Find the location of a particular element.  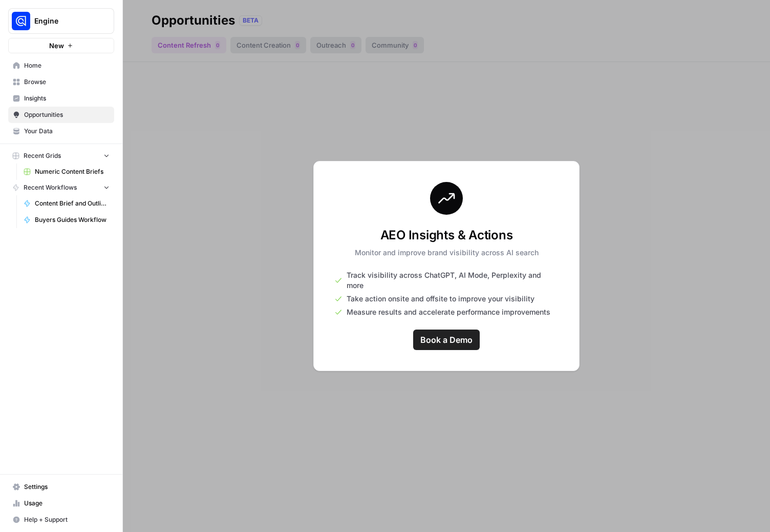

span: Content Brief and Outline v3 is located at coordinates (72, 203).